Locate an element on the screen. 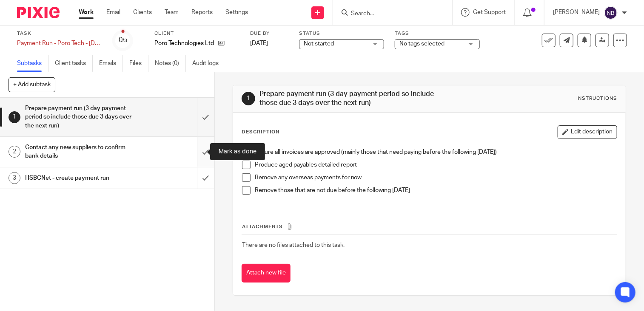  input: Search is located at coordinates (388, 14).